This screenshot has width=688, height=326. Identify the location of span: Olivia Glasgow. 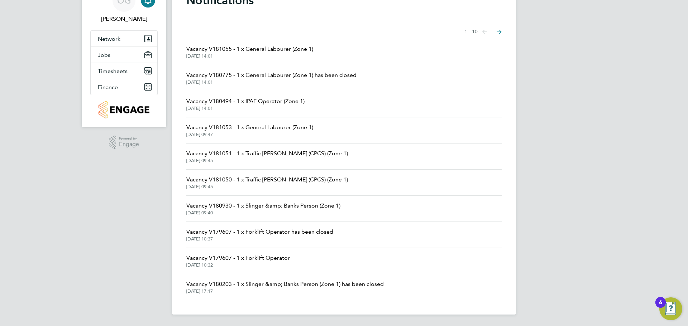
(124, 19).